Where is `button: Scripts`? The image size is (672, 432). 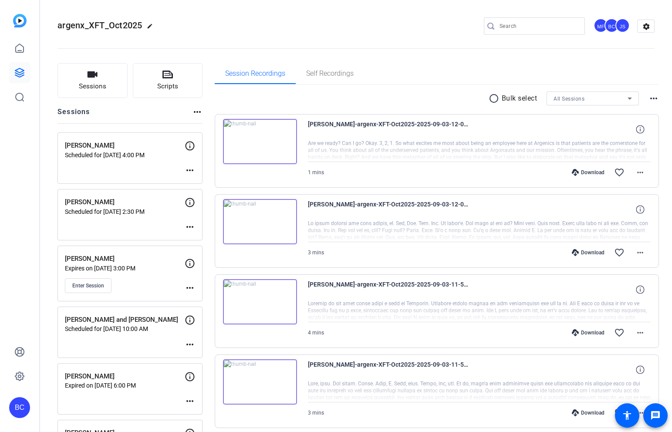 button: Scripts is located at coordinates (168, 81).